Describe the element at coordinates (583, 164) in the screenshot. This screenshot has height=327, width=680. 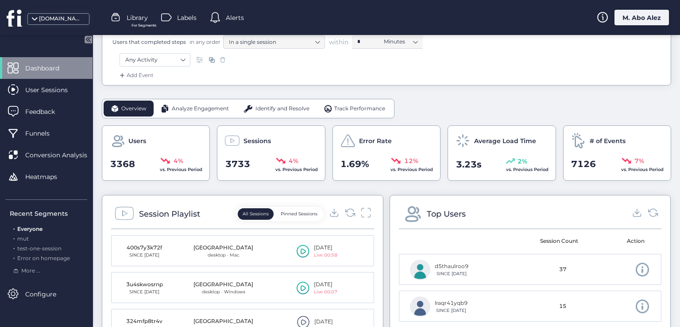
I see `span: 7126` at that location.